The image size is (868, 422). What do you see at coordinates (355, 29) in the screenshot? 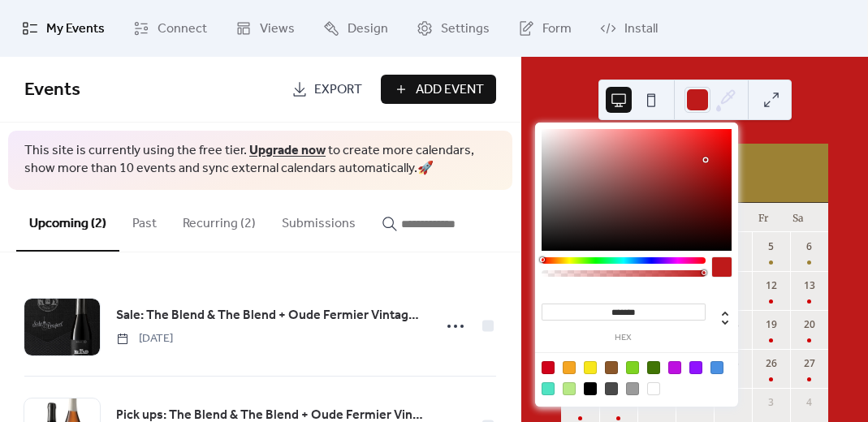
I see `a: Design` at bounding box center [355, 29].